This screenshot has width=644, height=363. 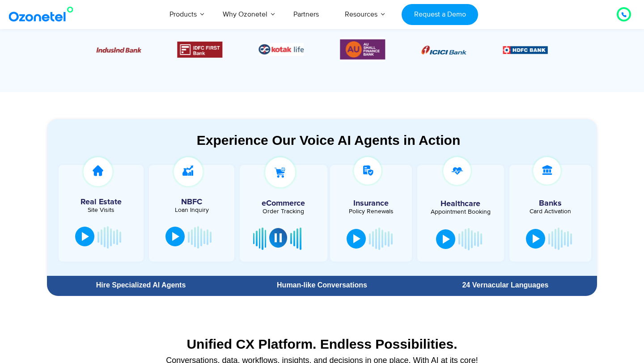 I want to click on div: Unified CX Platform. Endless Possibilities., so click(x=322, y=344).